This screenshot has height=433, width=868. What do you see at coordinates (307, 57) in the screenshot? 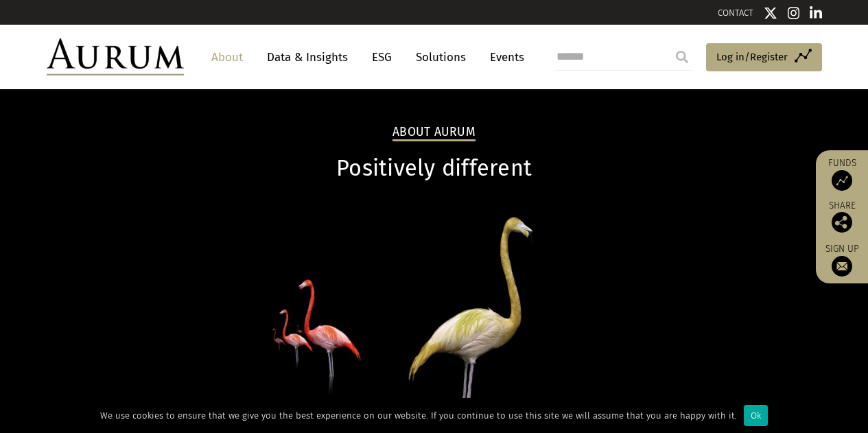
I see `a: Data & Insights` at bounding box center [307, 57].